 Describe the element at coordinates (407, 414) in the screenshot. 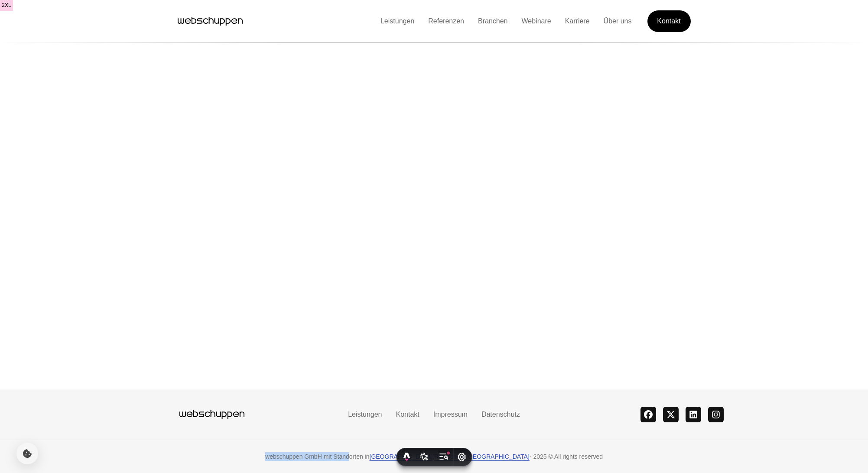

I see `a: Kontakt` at that location.